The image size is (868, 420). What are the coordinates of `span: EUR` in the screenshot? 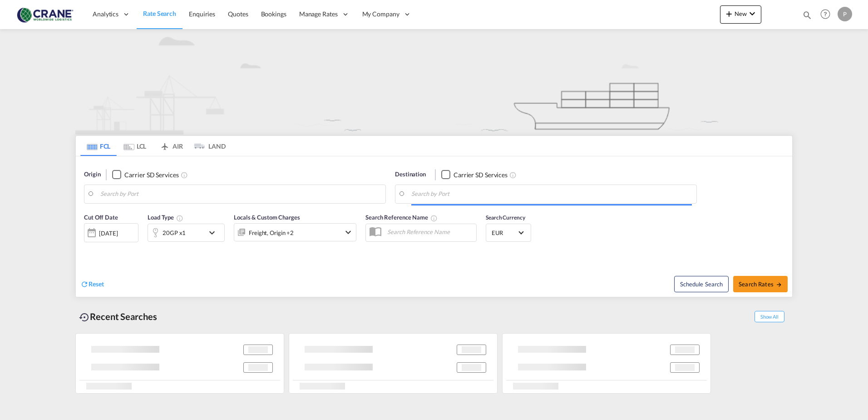 It's located at (504, 233).